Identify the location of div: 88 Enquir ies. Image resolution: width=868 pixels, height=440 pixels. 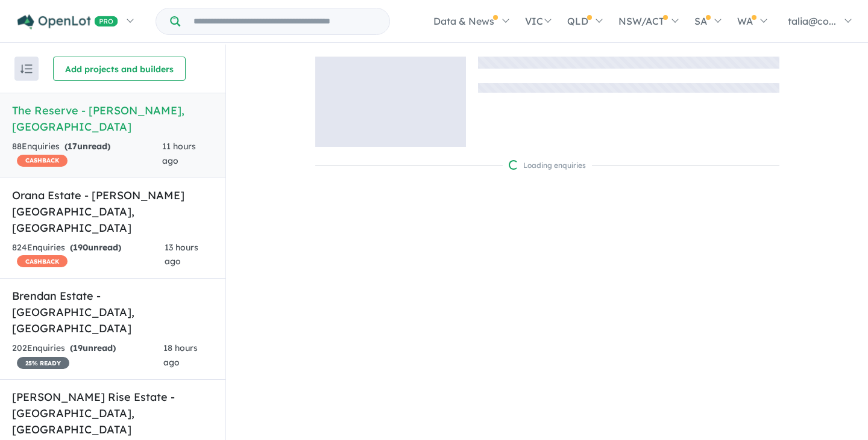
(87, 154).